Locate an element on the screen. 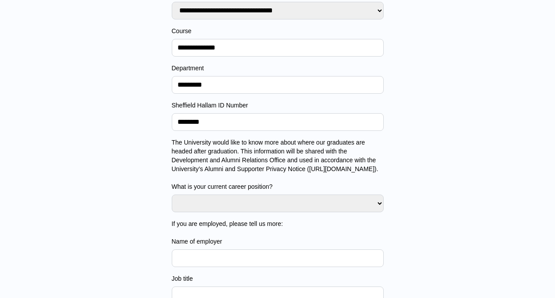  label: Sheffield Hallam ID Number is located at coordinates (278, 105).